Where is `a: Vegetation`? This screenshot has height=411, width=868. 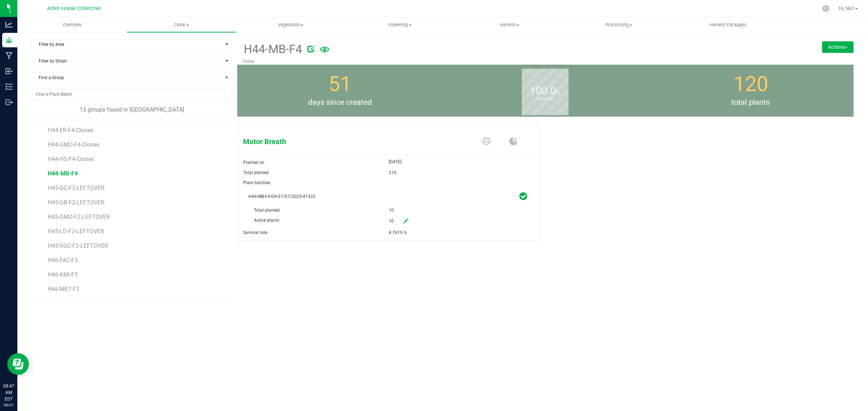 a: Vegetation is located at coordinates (291, 25).